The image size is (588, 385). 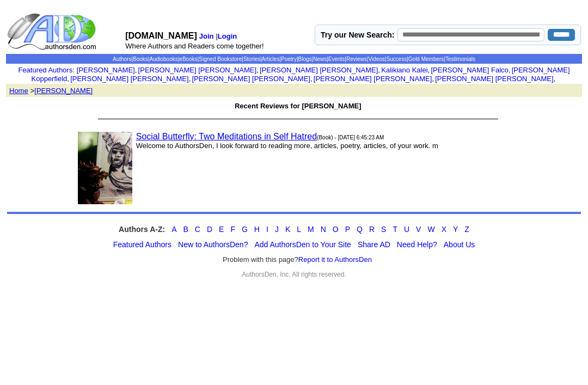 I want to click on a: Report it to AuthorsDen, so click(x=334, y=259).